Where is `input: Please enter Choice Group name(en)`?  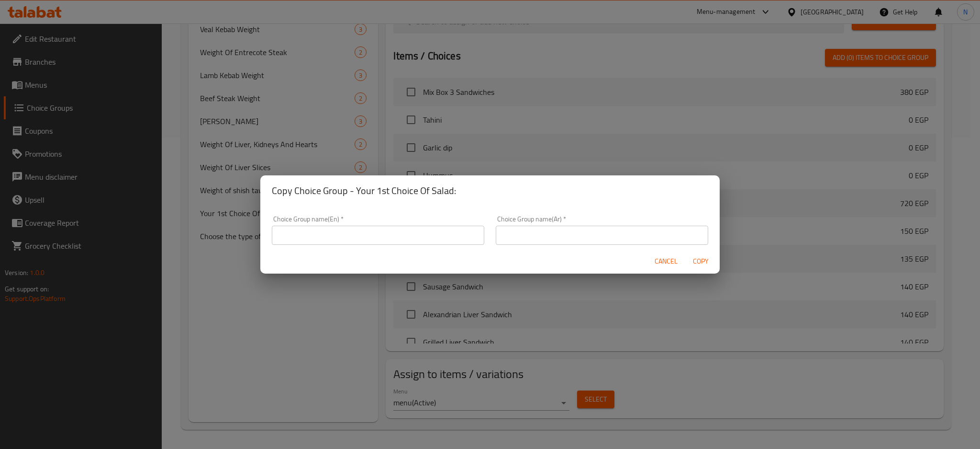
input: Please enter Choice Group name(en) is located at coordinates (378, 235).